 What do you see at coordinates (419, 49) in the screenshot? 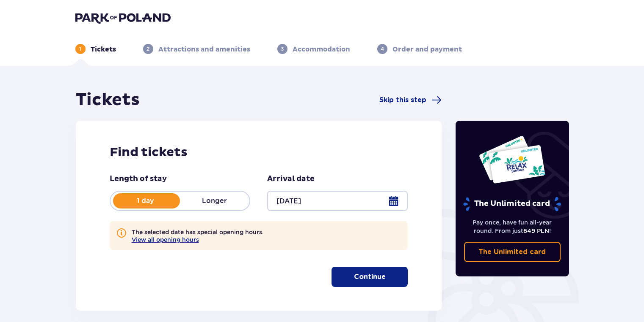
I see `div: 4Order and payment` at bounding box center [419, 49].